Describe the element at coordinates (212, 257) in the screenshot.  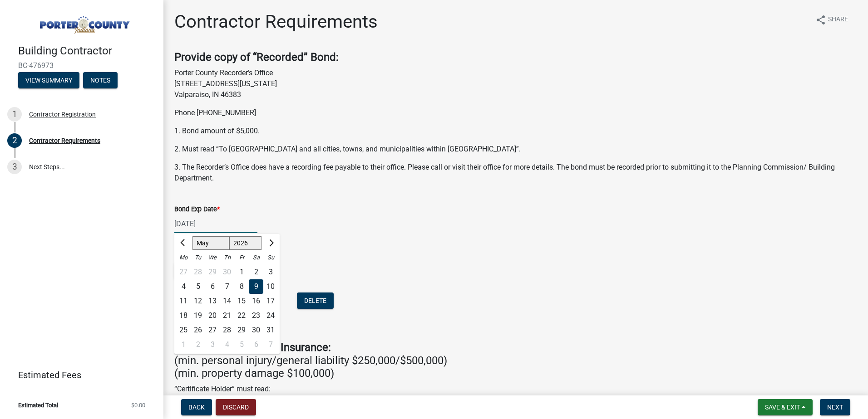
I see `div: We` at that location.